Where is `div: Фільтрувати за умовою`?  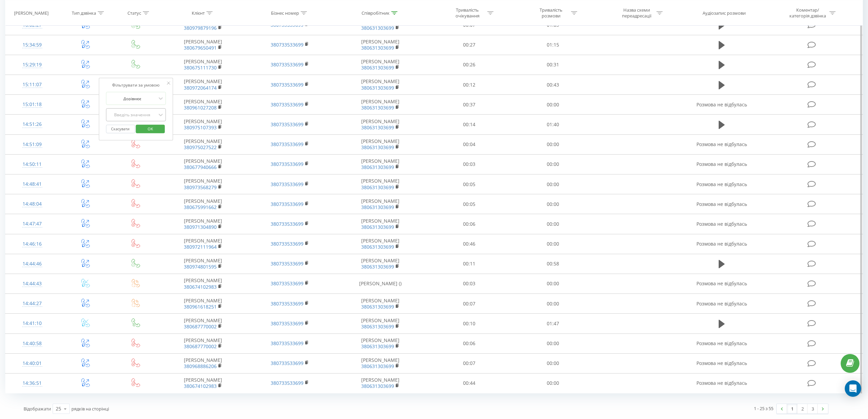
div: Фільтрувати за умовою is located at coordinates (136, 85).